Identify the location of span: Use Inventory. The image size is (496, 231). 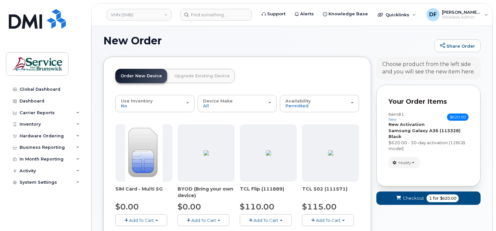
(137, 101).